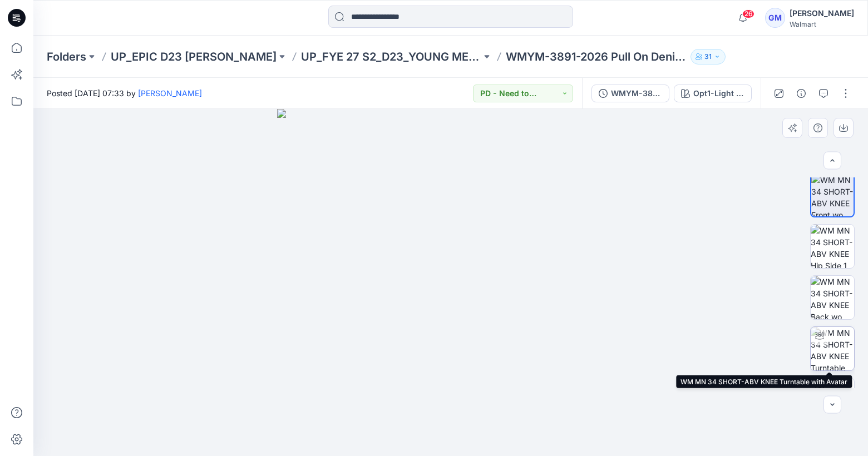 The height and width of the screenshot is (456, 868). I want to click on div: Walmart, so click(822, 24).